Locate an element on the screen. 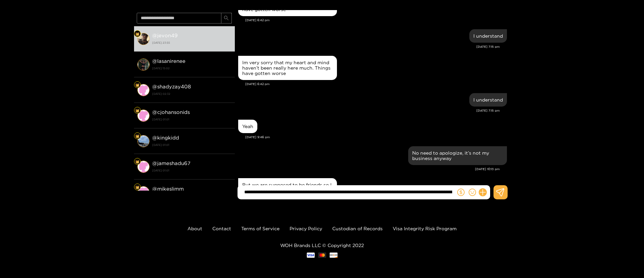  a: Custodian of Records is located at coordinates (358, 229).